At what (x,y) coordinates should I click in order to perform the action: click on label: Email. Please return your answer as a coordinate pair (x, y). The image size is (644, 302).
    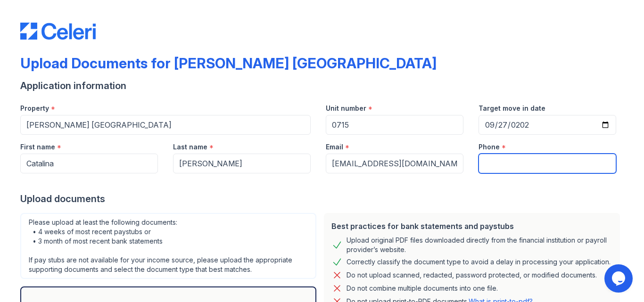
    Looking at the image, I should click on (334, 147).